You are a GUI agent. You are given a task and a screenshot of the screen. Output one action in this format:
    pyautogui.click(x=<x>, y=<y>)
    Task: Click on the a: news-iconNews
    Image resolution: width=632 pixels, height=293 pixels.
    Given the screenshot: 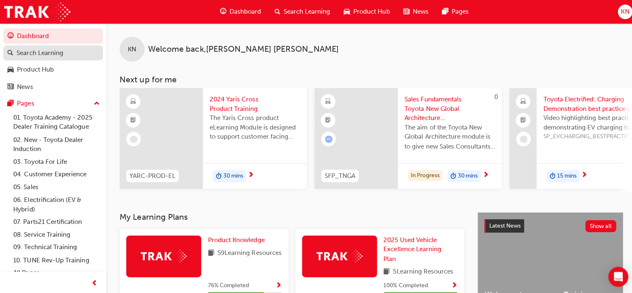 What is the action you would take?
    pyautogui.click(x=413, y=12)
    